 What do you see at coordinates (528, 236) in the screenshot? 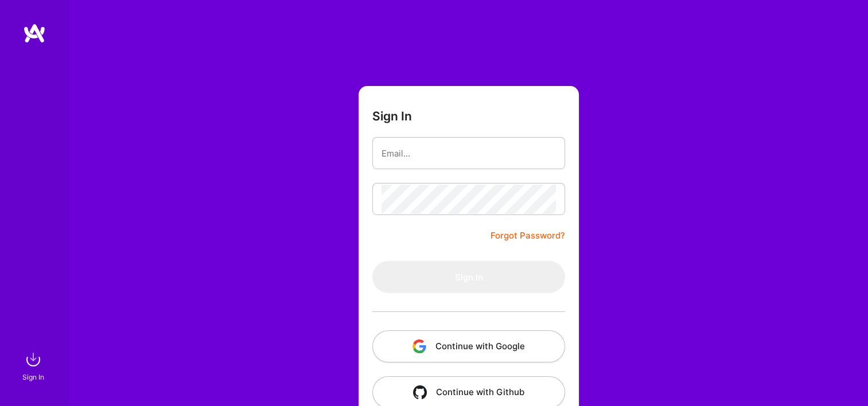
I see `a: Forgot Password?` at bounding box center [528, 236].